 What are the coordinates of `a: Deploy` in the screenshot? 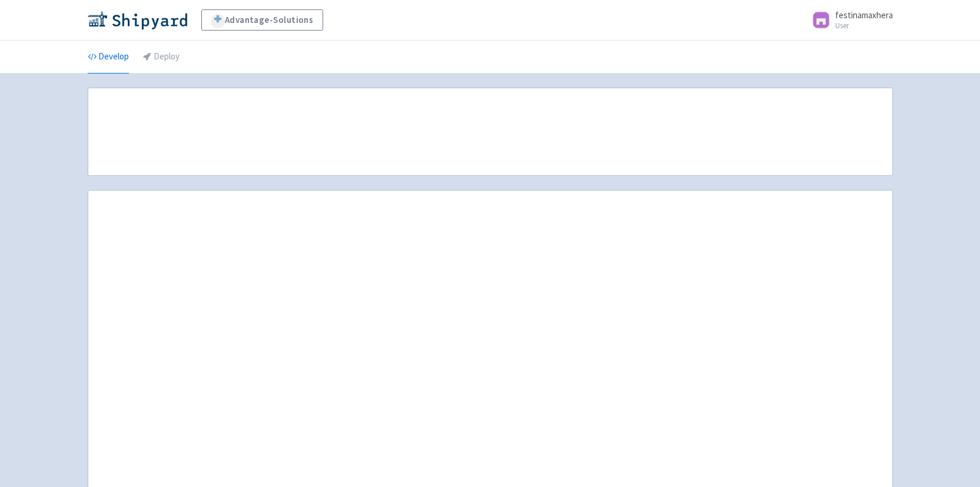 It's located at (161, 57).